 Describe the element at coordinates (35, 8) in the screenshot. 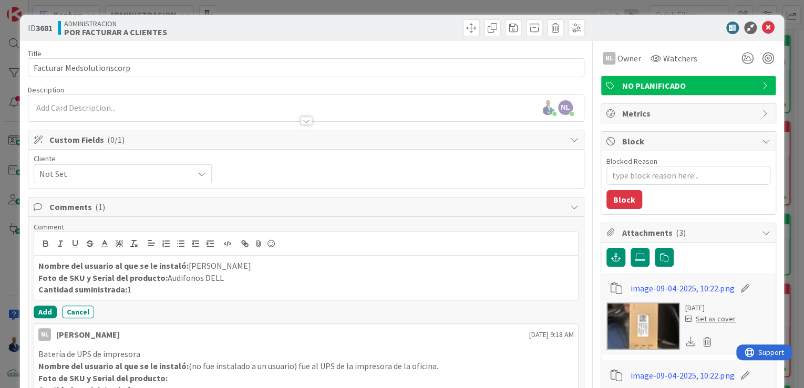

I see `span: Support` at that location.